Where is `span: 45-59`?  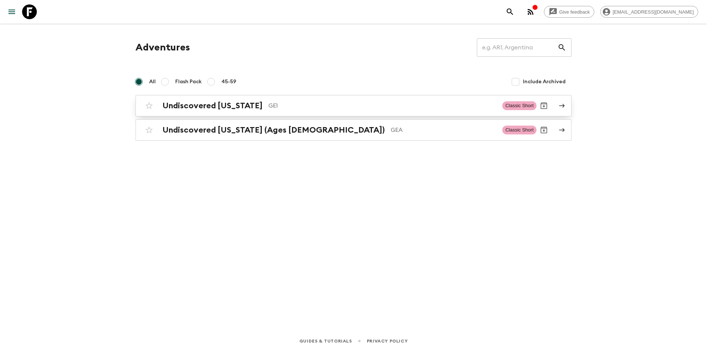
span: 45-59 is located at coordinates (229, 82).